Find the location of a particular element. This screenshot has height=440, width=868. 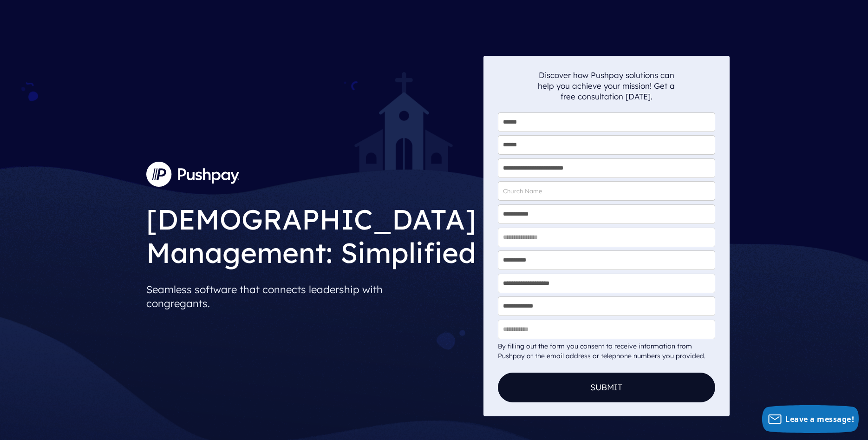

input: Church Name is located at coordinates (607, 191).